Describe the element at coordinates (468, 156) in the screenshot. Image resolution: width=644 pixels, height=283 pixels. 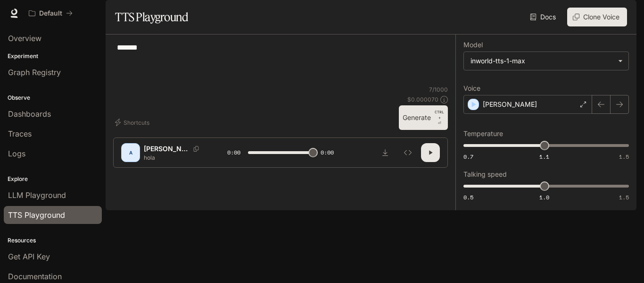
I see `span: 0.7` at that location.